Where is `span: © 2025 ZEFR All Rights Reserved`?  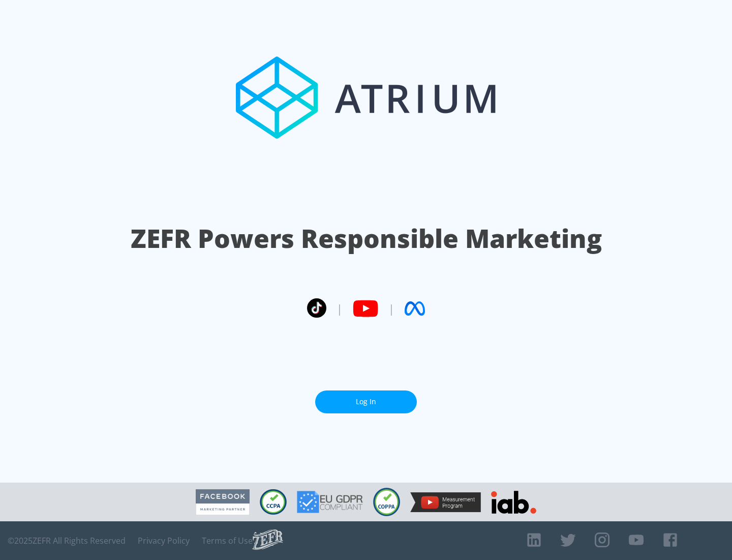 span: © 2025 ZEFR All Rights Reserved is located at coordinates (67, 541).